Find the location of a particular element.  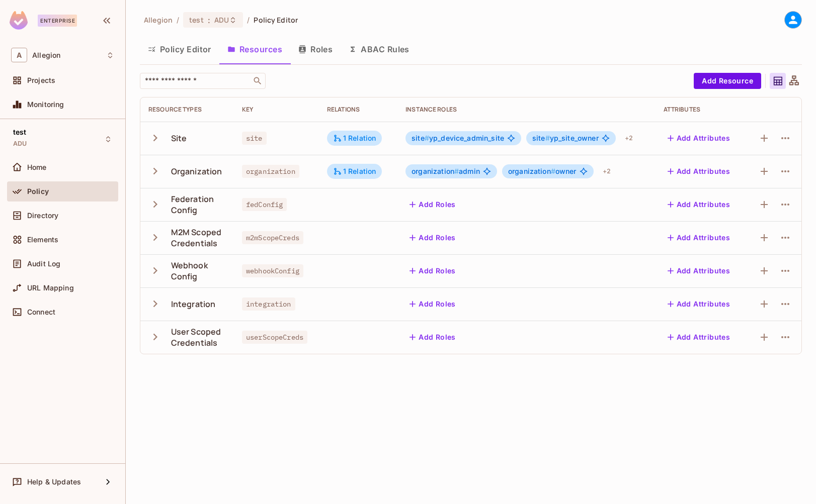

span: fedConfig is located at coordinates (264, 205).